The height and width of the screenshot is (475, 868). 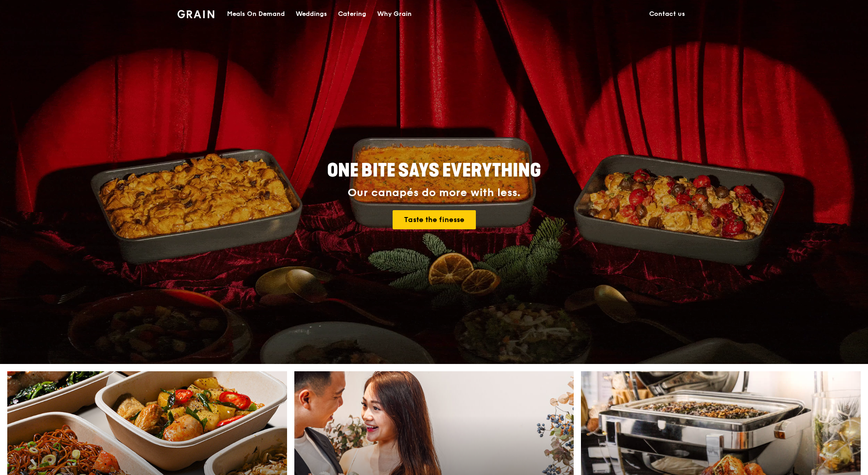 What do you see at coordinates (311, 14) in the screenshot?
I see `a: Weddings` at bounding box center [311, 14].